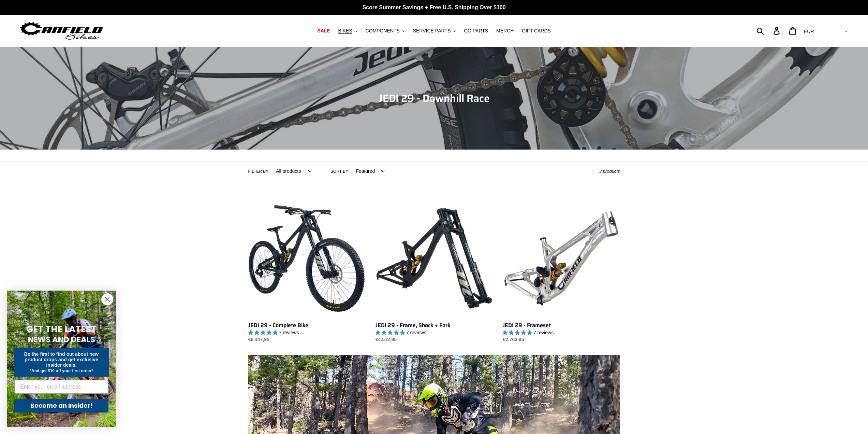 The image size is (868, 434). I want to click on span: COMPONENTS, so click(383, 31).